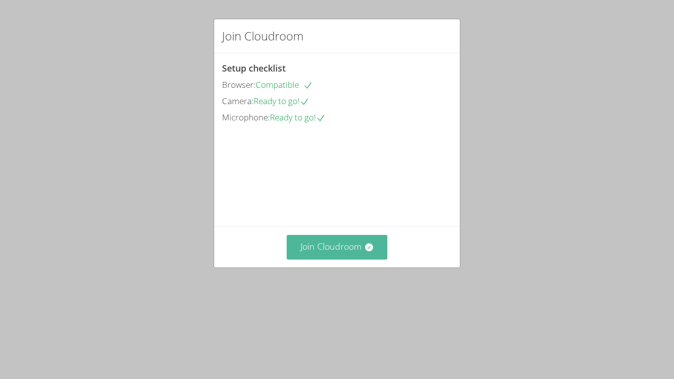 This screenshot has width=674, height=379. I want to click on span: Microphone:, so click(246, 117).